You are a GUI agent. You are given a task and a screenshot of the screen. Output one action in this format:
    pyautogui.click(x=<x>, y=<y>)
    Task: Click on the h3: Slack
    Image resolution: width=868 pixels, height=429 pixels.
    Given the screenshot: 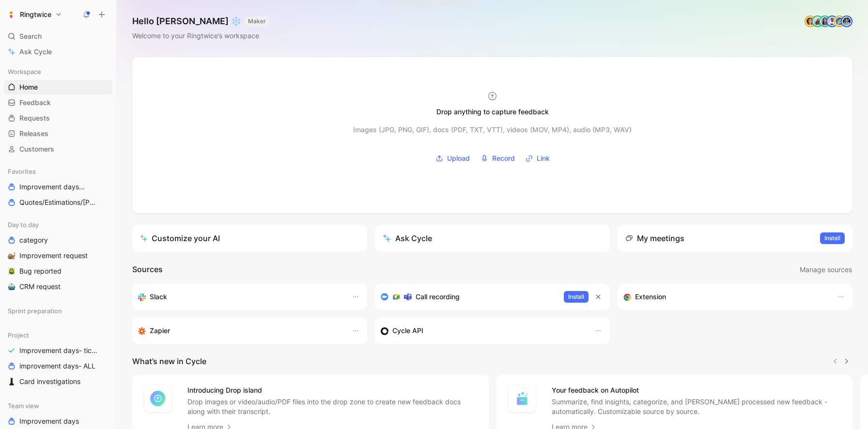 What is the action you would take?
    pyautogui.click(x=159, y=297)
    